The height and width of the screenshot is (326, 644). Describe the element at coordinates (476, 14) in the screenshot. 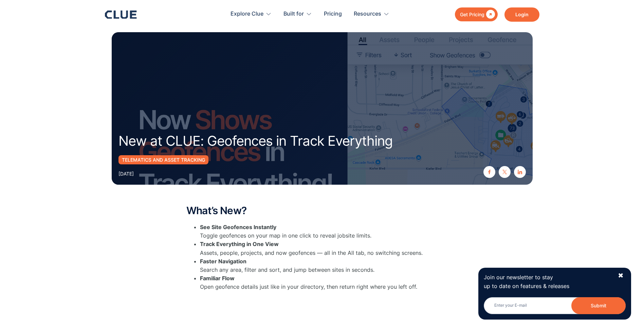

I see `a: Get Pricing` at that location.